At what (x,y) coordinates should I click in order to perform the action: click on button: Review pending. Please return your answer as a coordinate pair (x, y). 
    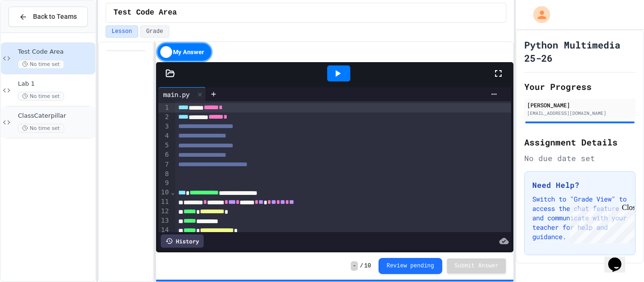
    Looking at the image, I should click on (410, 266).